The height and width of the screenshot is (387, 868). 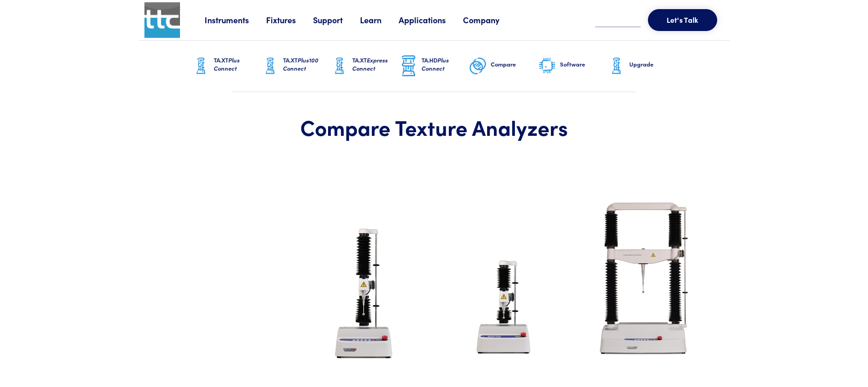 I want to click on img: ta-xt-plus-analyzer.jpg, so click(x=364, y=296).